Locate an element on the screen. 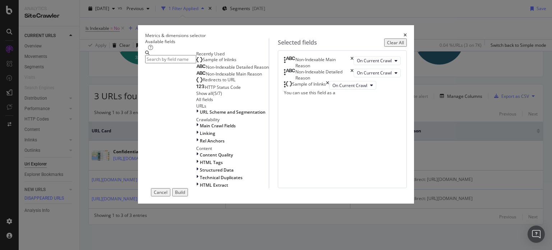 The height and width of the screenshot is (250, 552). span: Redirects to URL is located at coordinates (219, 79).